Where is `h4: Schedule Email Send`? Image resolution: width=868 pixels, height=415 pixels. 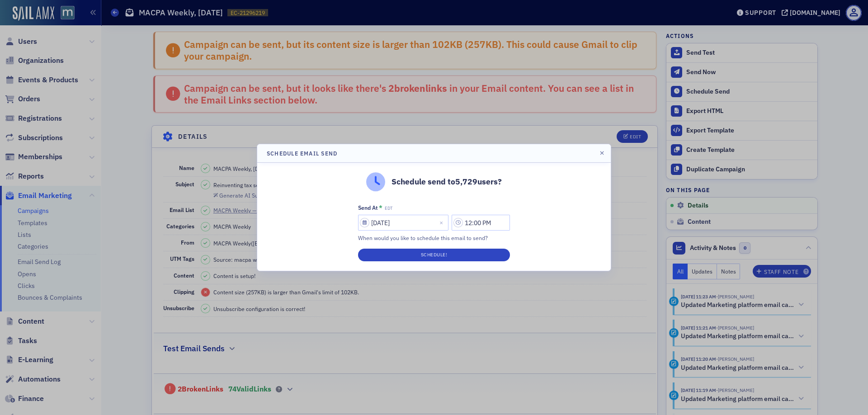 h4: Schedule Email Send is located at coordinates (302, 154).